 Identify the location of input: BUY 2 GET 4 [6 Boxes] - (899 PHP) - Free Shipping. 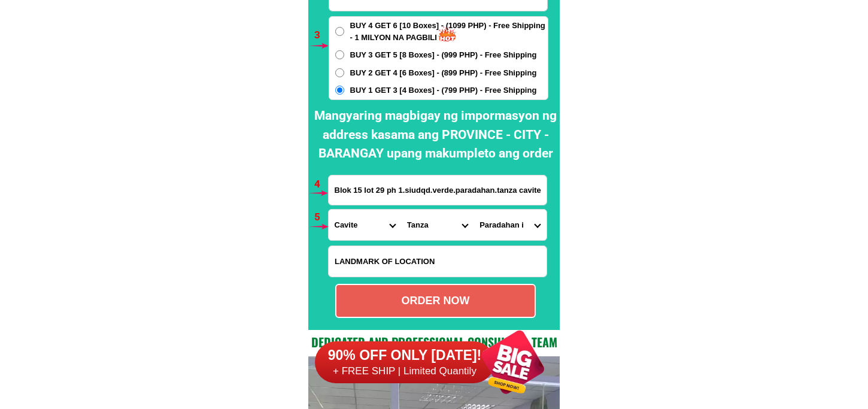
(340, 72).